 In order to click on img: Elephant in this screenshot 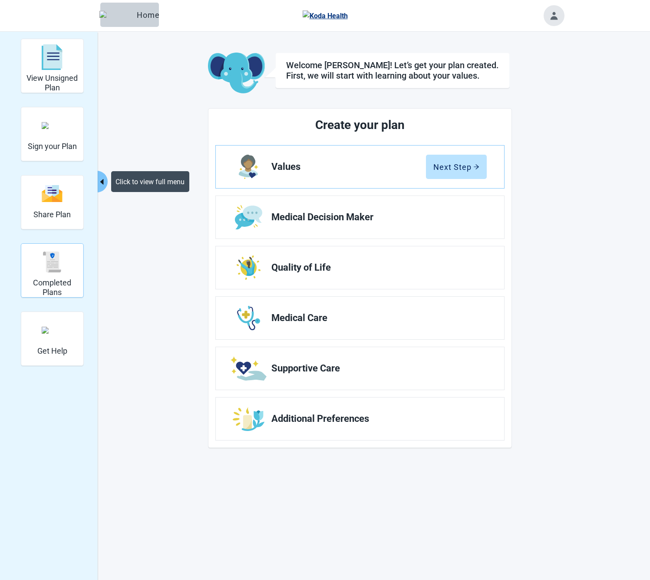, I will do `click(116, 15)`.